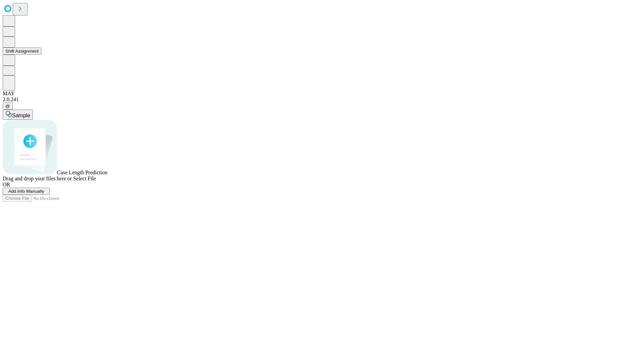 The image size is (644, 362). I want to click on span: Select File, so click(85, 179).